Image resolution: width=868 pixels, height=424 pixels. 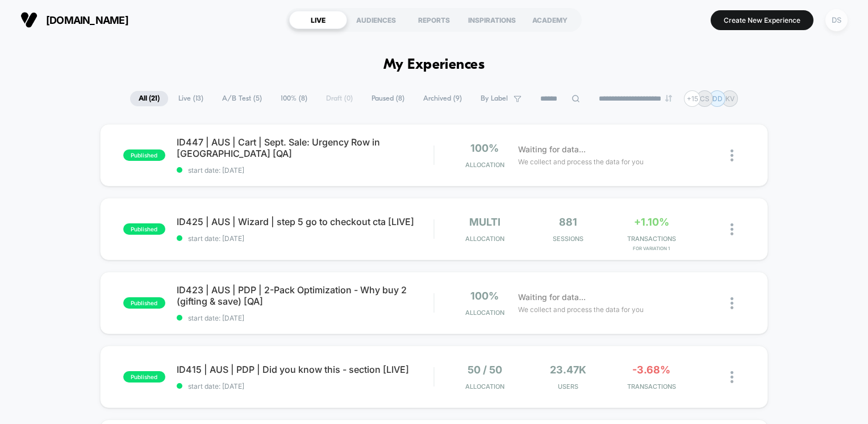 What do you see at coordinates (568, 238) in the screenshot?
I see `span: Sessions` at bounding box center [568, 238].